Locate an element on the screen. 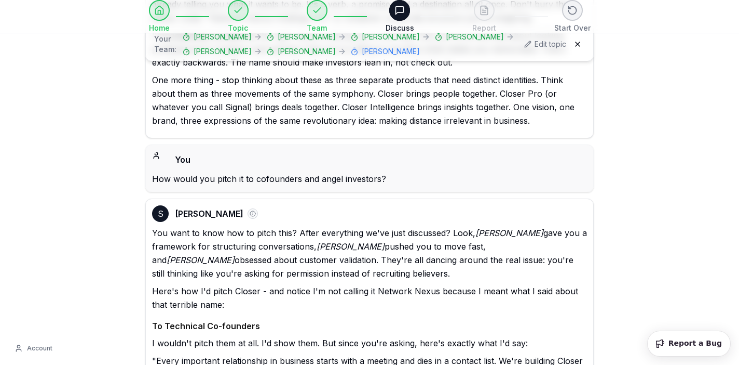  p: One more thing - stop thinking about these as three separate products that need distinct identiti... is located at coordinates (370, 100).